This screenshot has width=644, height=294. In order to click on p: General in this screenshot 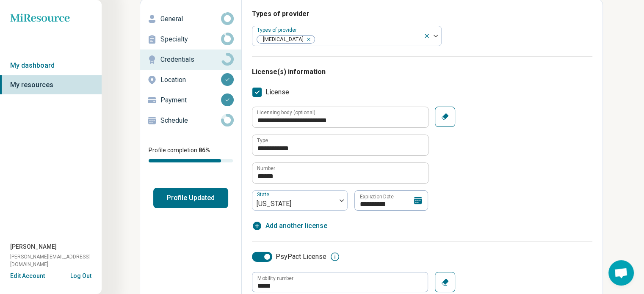, I will do `click(190, 19)`.